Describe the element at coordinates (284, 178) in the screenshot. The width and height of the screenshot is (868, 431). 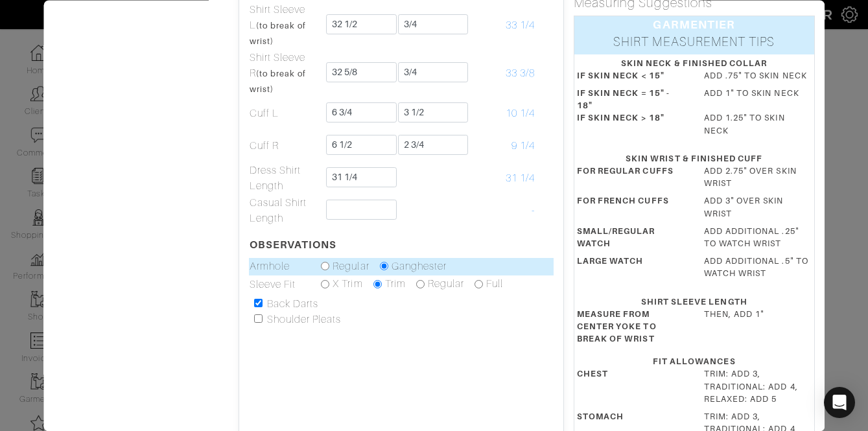
I see `td: Dress Shirt Length` at that location.